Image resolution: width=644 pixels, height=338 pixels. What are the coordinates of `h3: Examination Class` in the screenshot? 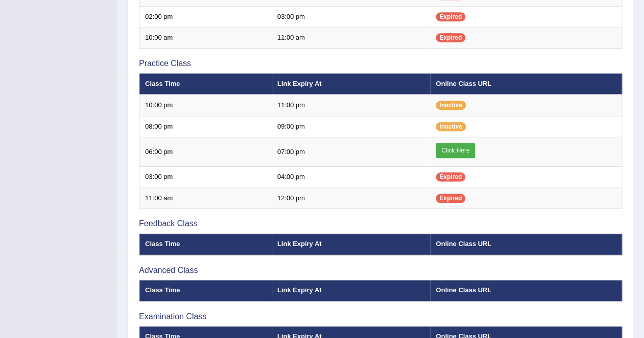 It's located at (380, 316).